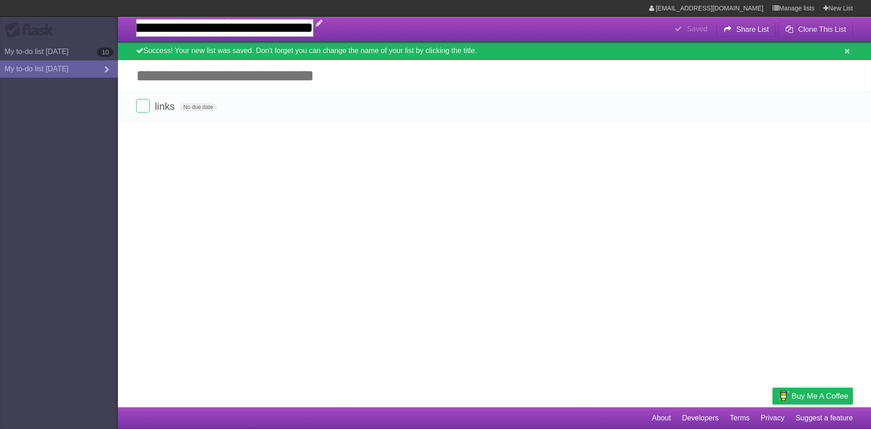  What do you see at coordinates (819, 395) in the screenshot?
I see `span: Buy me a coffee` at bounding box center [819, 395].